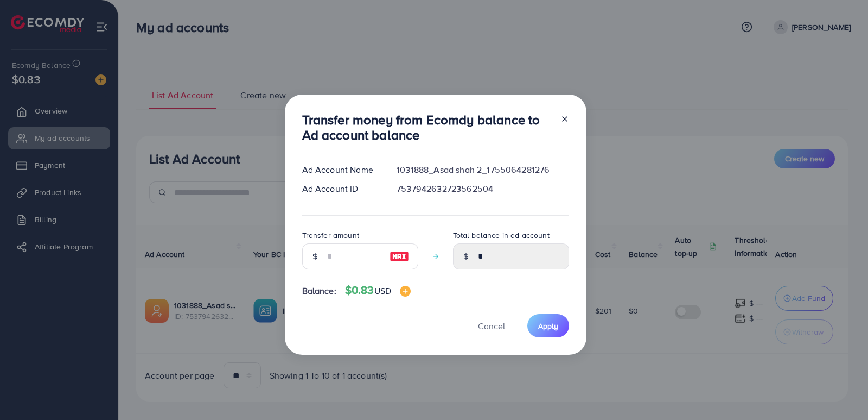 The image size is (868, 420). Describe the element at coordinates (483, 188) in the screenshot. I see `div: 7537942632723562504` at that location.